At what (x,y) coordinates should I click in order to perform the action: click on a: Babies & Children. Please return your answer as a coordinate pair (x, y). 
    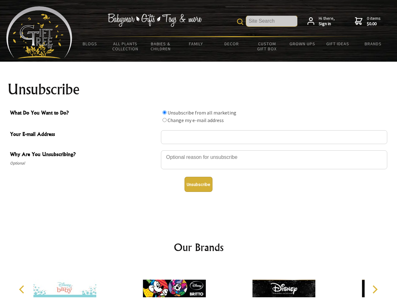
    Looking at the image, I should click on (161, 46).